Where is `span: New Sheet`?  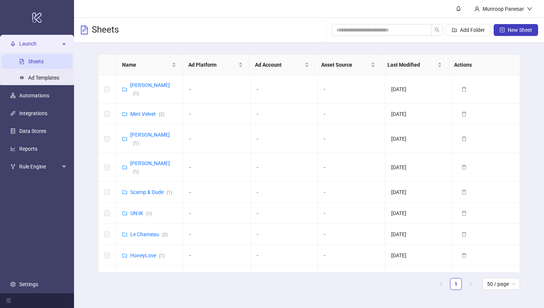 span: New Sheet is located at coordinates (520, 30).